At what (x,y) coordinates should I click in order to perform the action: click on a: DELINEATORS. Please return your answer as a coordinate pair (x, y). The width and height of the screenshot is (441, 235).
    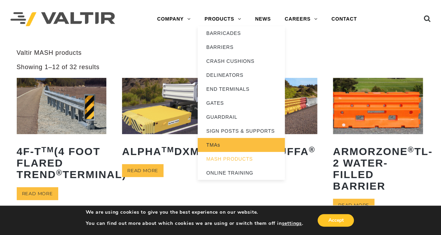
    Looking at the image, I should click on (241, 75).